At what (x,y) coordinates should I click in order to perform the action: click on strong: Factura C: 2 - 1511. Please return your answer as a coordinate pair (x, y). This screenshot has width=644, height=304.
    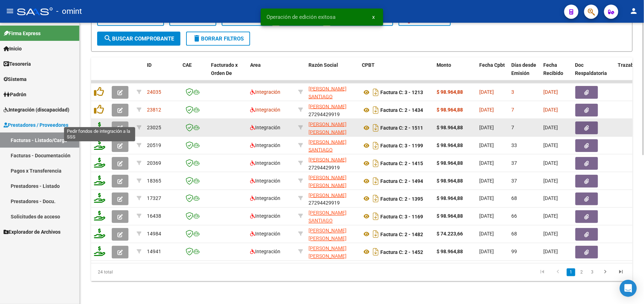
    Looking at the image, I should click on (401, 128).